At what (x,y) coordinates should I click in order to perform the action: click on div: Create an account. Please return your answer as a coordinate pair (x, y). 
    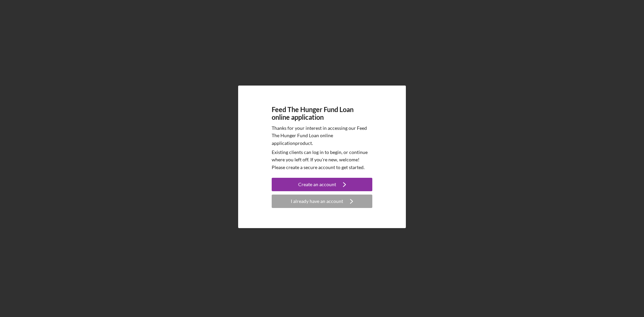
    Looking at the image, I should click on (317, 185).